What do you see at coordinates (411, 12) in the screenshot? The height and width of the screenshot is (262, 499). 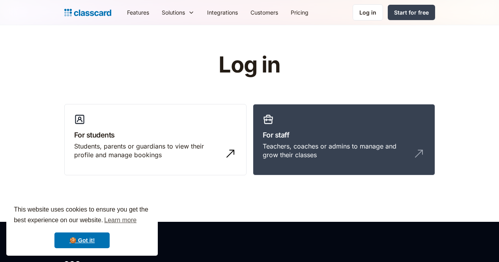 I see `a: Start for free` at bounding box center [411, 12].